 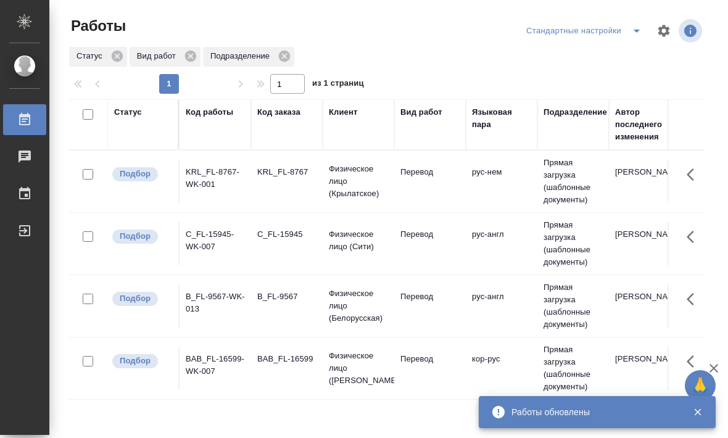 I want to click on div: B_FL-9567, so click(x=287, y=297).